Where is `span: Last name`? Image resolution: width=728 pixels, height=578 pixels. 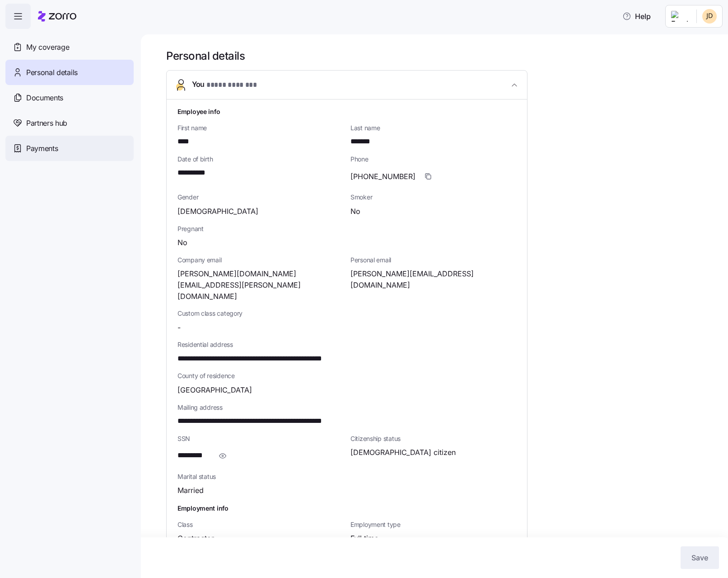
span: Last name is located at coordinates (434, 128).